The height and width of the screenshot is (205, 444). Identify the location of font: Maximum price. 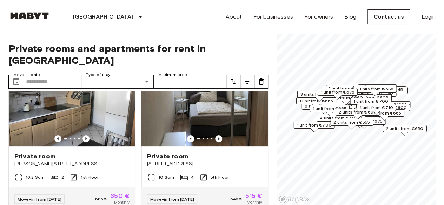
(173, 75).